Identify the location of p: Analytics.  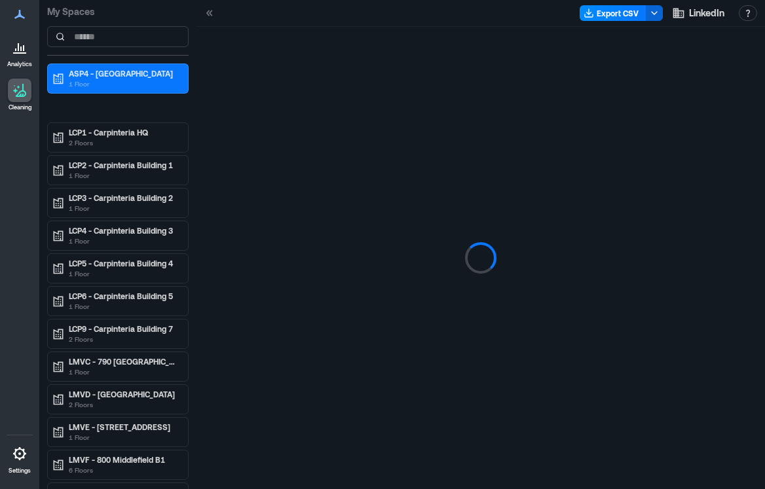
(20, 64).